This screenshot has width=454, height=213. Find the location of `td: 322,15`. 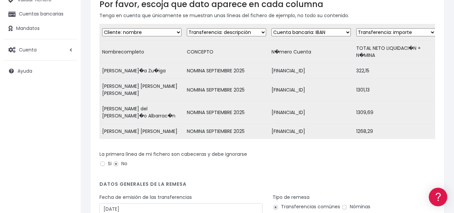

td: 322,15 is located at coordinates (396, 71).